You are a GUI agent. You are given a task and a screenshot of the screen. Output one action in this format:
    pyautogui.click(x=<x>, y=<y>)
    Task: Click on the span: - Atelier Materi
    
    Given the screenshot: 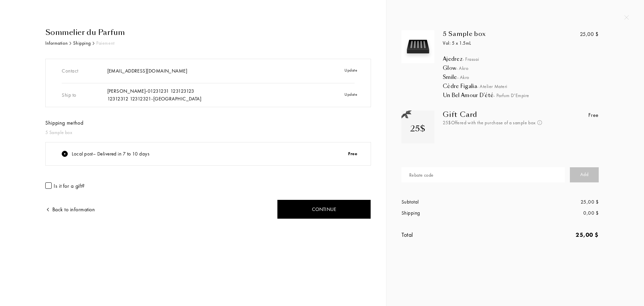 What is the action you would take?
    pyautogui.click(x=492, y=87)
    